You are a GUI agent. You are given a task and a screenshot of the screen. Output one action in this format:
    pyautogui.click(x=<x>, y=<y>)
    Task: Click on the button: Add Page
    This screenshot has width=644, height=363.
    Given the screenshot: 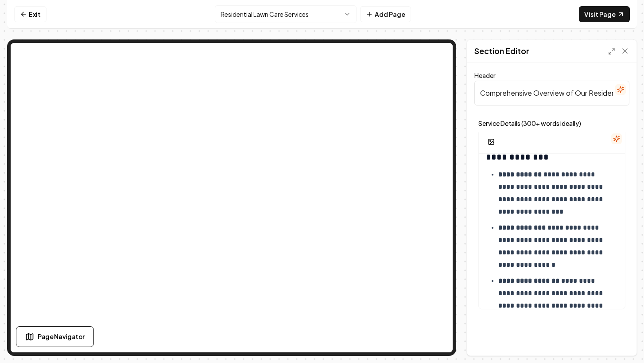 What is the action you would take?
    pyautogui.click(x=385, y=15)
    